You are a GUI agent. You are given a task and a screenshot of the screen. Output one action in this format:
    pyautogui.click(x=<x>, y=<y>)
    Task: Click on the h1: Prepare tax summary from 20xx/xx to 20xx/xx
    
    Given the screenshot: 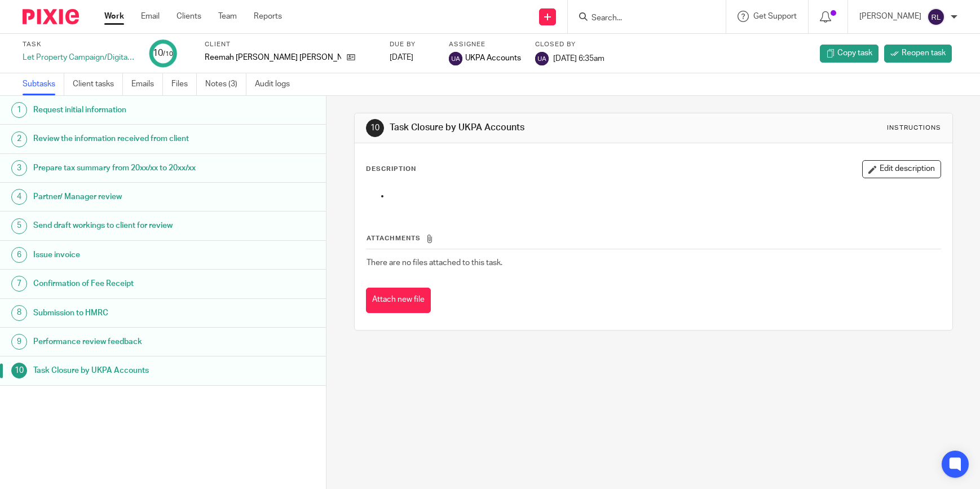 What is the action you would take?
    pyautogui.click(x=127, y=168)
    